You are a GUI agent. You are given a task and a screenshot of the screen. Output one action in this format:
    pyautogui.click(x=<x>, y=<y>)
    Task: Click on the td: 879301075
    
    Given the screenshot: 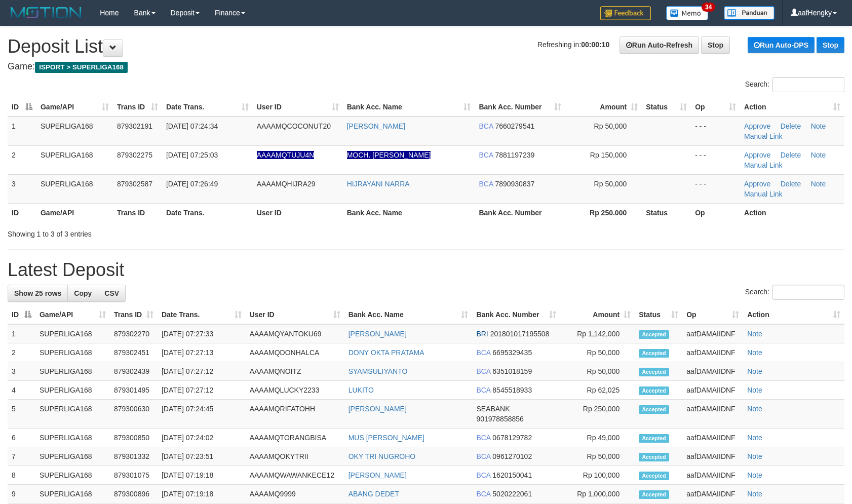 What is the action you would take?
    pyautogui.click(x=134, y=475)
    